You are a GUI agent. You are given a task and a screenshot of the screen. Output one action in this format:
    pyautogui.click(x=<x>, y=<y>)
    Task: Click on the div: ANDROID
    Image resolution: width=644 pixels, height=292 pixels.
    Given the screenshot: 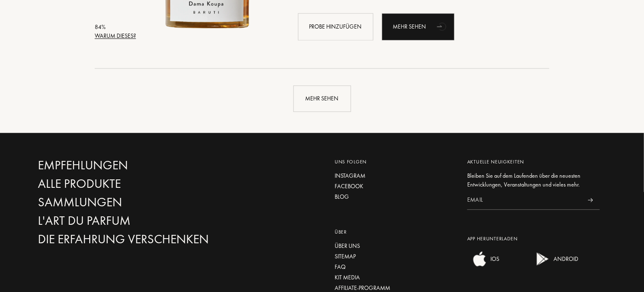 What is the action you would take?
    pyautogui.click(x=565, y=259)
    